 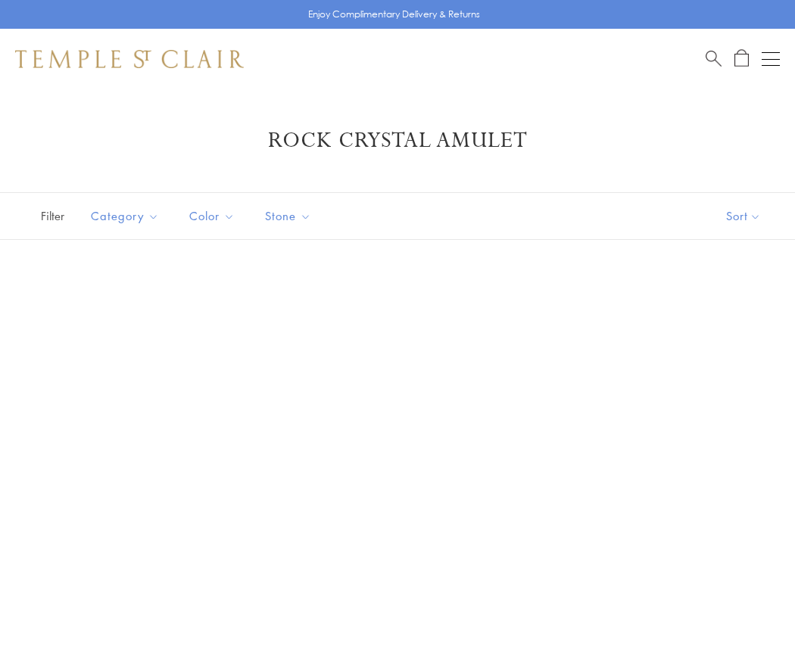 What do you see at coordinates (290, 216) in the screenshot?
I see `span: Stone` at bounding box center [290, 216].